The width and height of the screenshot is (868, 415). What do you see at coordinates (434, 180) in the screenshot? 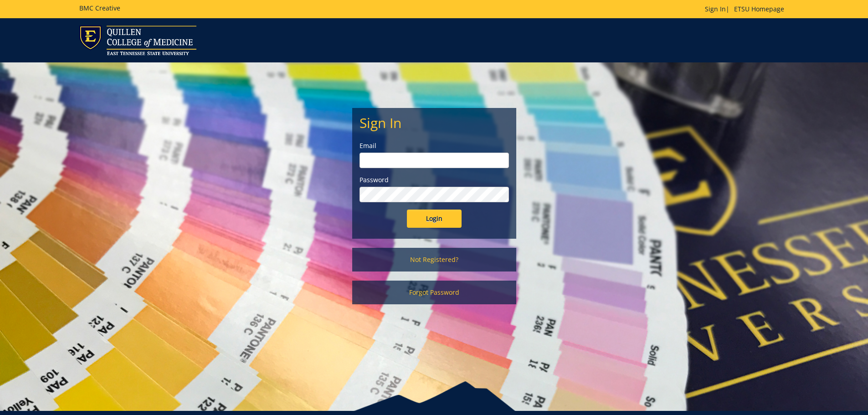
I see `label: Password` at bounding box center [434, 180].